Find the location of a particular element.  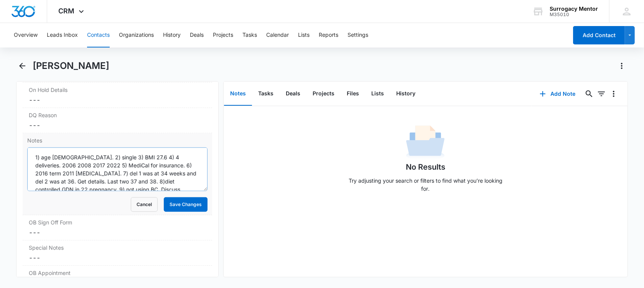

h1: No Results is located at coordinates (425, 167).